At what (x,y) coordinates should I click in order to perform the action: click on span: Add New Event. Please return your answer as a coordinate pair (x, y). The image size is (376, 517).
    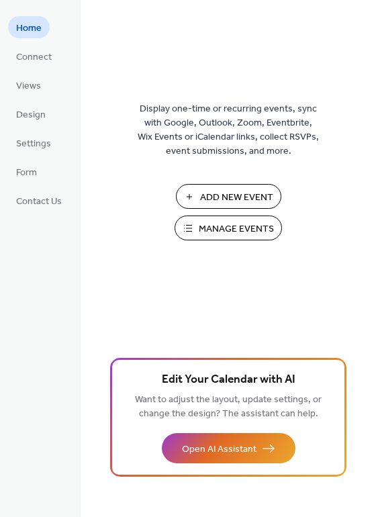
    Looking at the image, I should click on (237, 198).